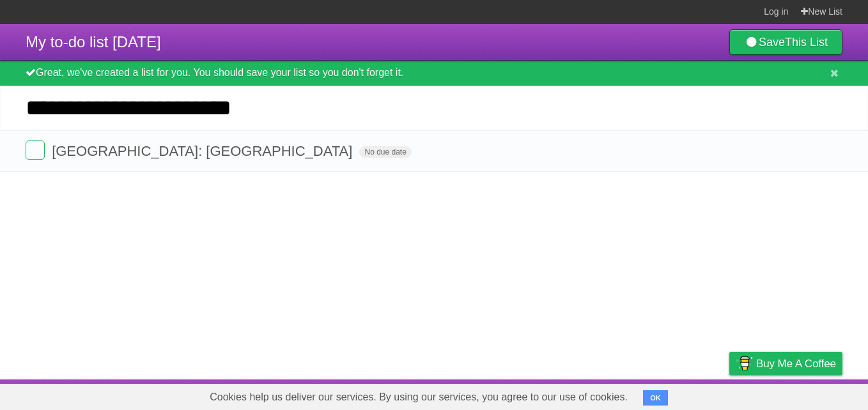 The height and width of the screenshot is (410, 868). What do you see at coordinates (655, 398) in the screenshot?
I see `button: OK` at bounding box center [655, 398].